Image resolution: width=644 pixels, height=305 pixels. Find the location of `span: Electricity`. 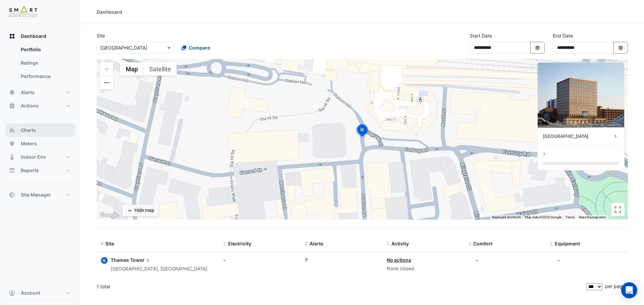

span: Electricity is located at coordinates (239, 244).